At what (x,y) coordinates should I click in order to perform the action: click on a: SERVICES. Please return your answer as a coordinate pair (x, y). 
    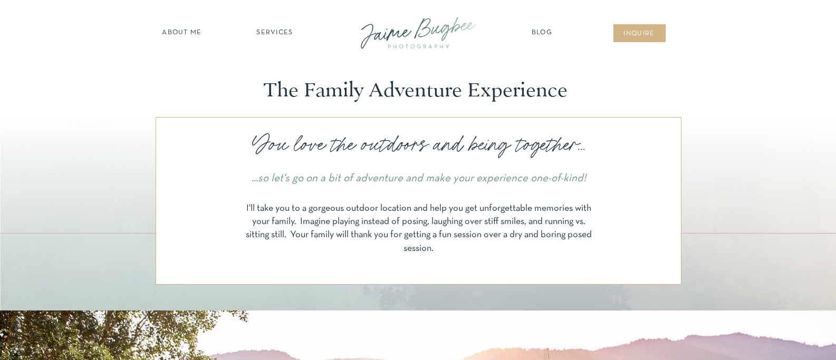
    Looking at the image, I should click on (275, 33).